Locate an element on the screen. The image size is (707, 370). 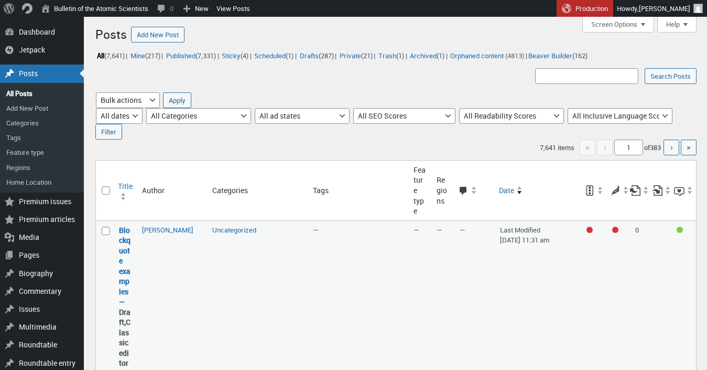
a: Uncategorized is located at coordinates (234, 230).